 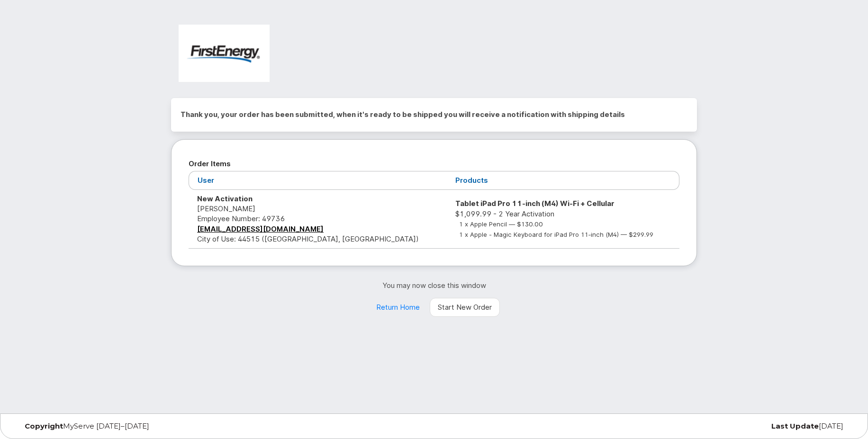 What do you see at coordinates (241, 218) in the screenshot?
I see `span: Employee Number: 49736` at bounding box center [241, 218].